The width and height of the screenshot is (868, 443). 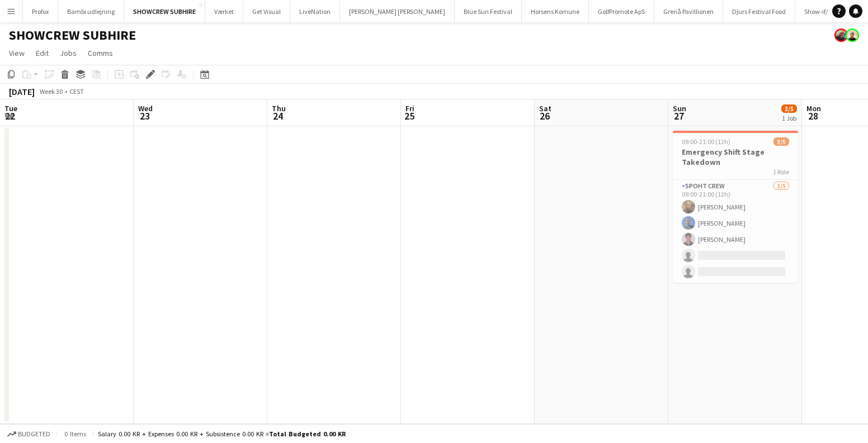 I want to click on span: 27, so click(x=678, y=116).